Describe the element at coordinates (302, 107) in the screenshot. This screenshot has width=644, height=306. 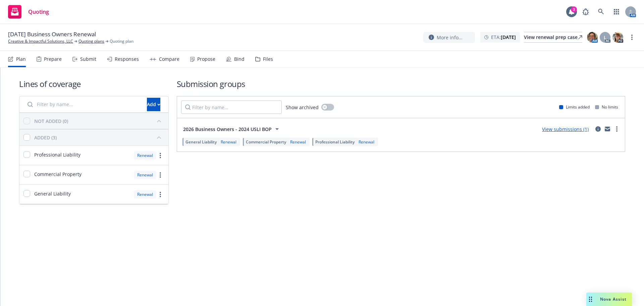
I see `span: Show archived` at that location.